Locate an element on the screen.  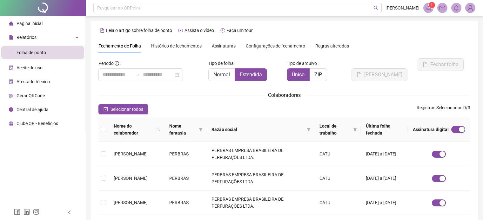
span: check-square is located at coordinates (106, 109).